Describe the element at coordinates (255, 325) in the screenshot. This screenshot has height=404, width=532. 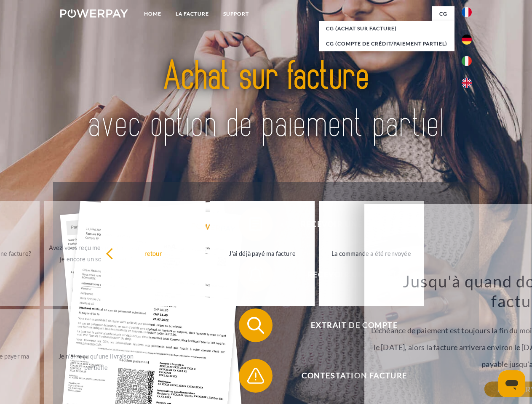
I see `img: qb_search.svg` at that location.